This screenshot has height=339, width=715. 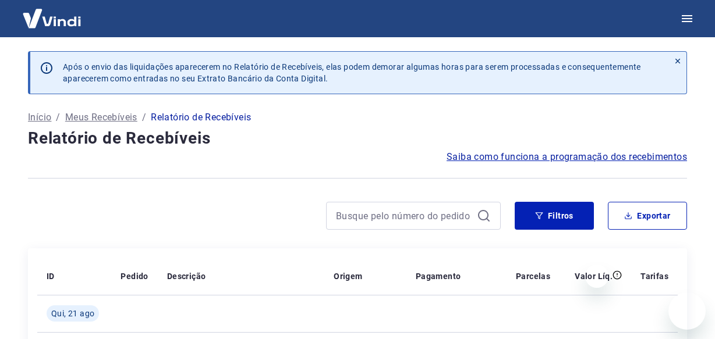 What do you see at coordinates (101, 118) in the screenshot?
I see `a: Meus Recebíveis` at bounding box center [101, 118].